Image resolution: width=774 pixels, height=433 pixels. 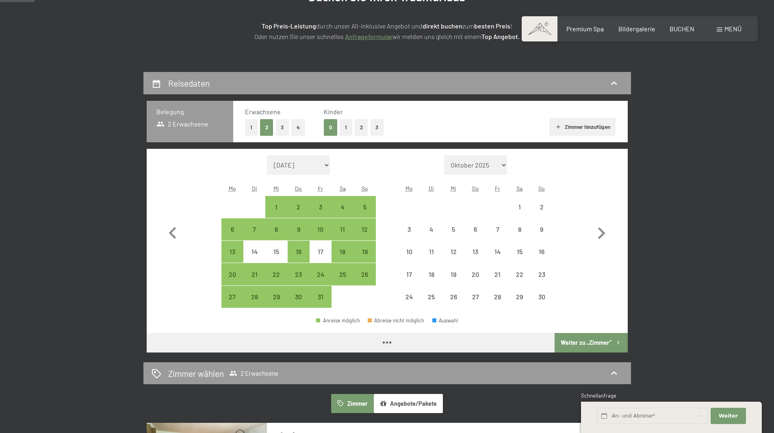 I want to click on div: Wed Nov 19 2025, so click(x=453, y=274).